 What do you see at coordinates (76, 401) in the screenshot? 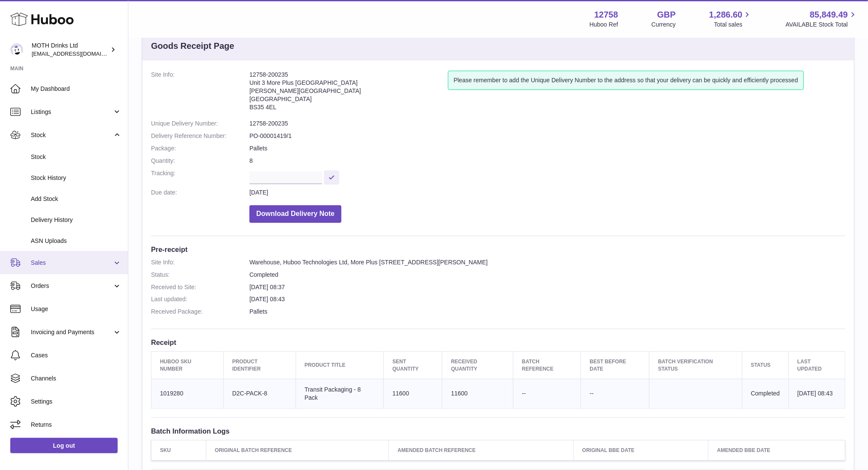
I see `span: Settings` at bounding box center [76, 401].